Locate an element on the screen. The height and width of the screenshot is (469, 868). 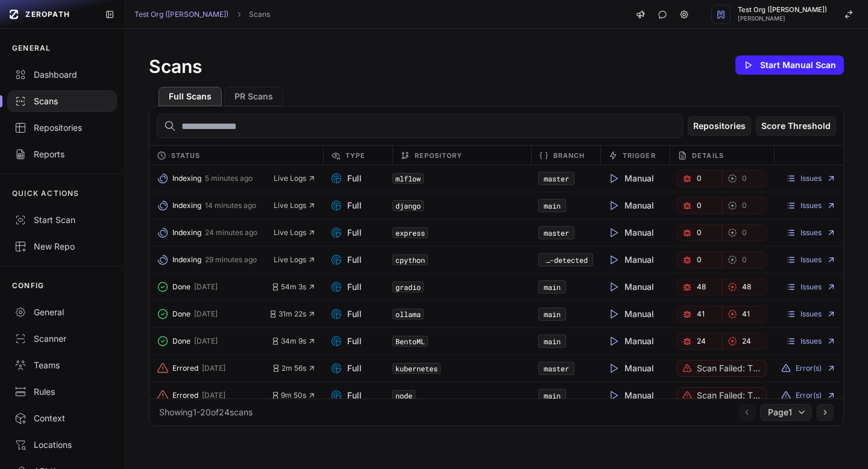
span: Details is located at coordinates (708, 156).